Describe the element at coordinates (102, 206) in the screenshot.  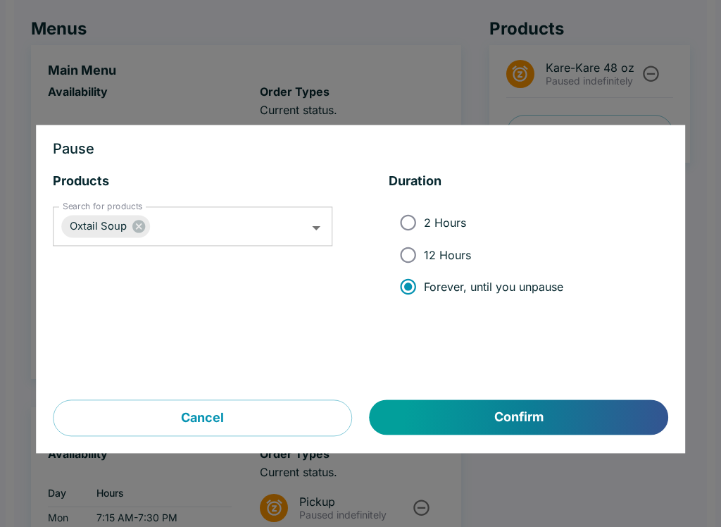
I see `label: Search for products` at that location.